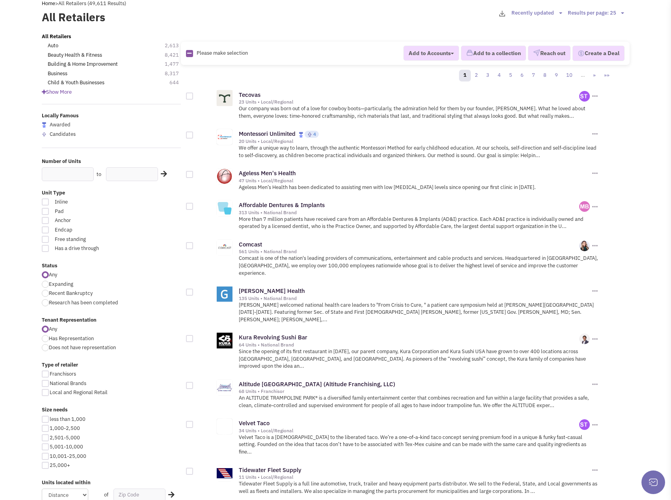  What do you see at coordinates (254, 423) in the screenshot?
I see `a: Velvet Taco` at bounding box center [254, 423].